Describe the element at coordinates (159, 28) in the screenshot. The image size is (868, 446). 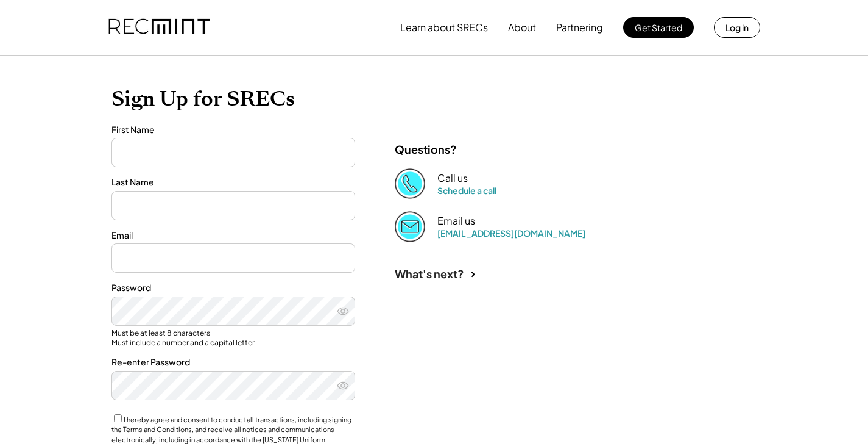
I see `img: recmint-logotype%403x.png` at that location.